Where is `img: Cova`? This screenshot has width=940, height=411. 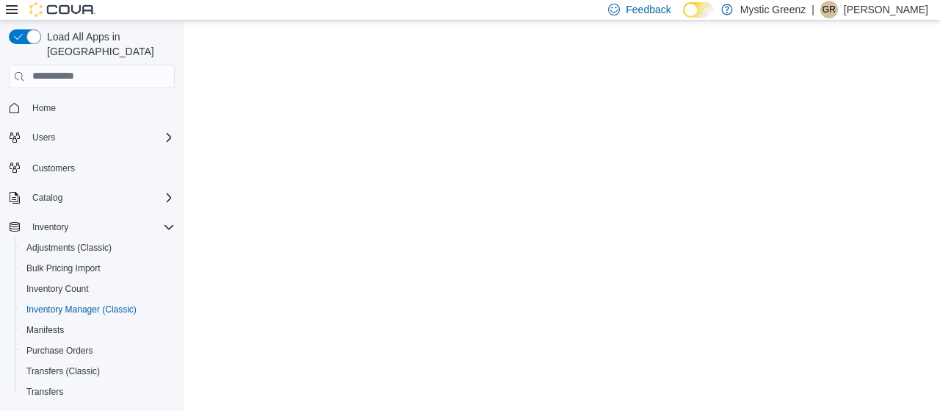
img: Cova is located at coordinates (62, 10).